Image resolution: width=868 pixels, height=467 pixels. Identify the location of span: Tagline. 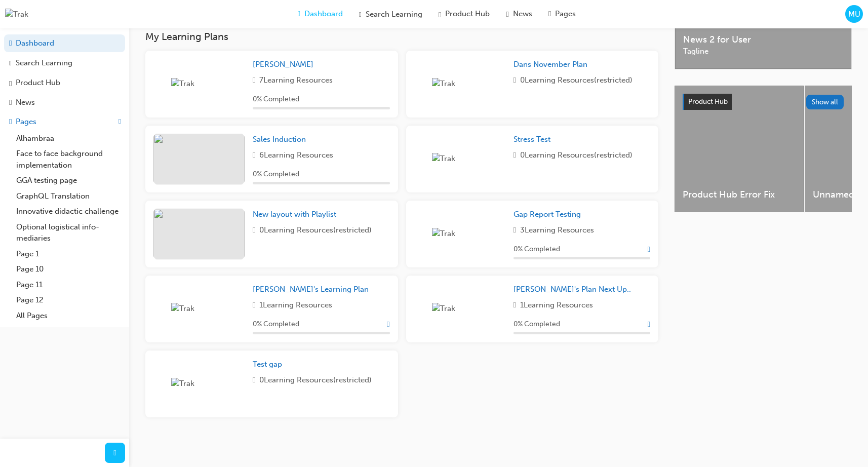
(763, 51).